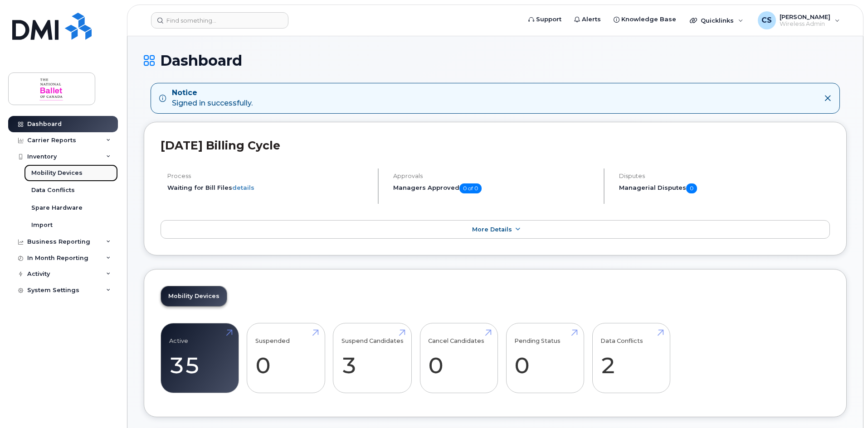 The image size is (868, 428). What do you see at coordinates (494, 189) in the screenshot?
I see `h5: Managers Approved` at bounding box center [494, 189].